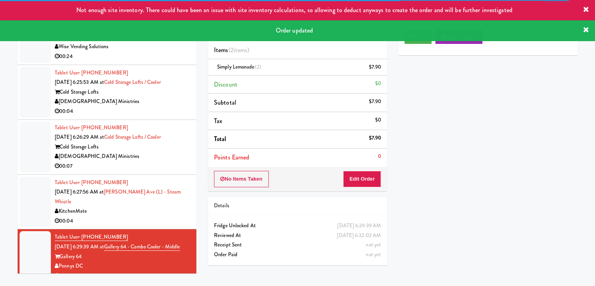 Image resolution: width=595 pixels, height=286 pixels. Describe the element at coordinates (218, 121) in the screenshot. I see `span: Tax` at that location.